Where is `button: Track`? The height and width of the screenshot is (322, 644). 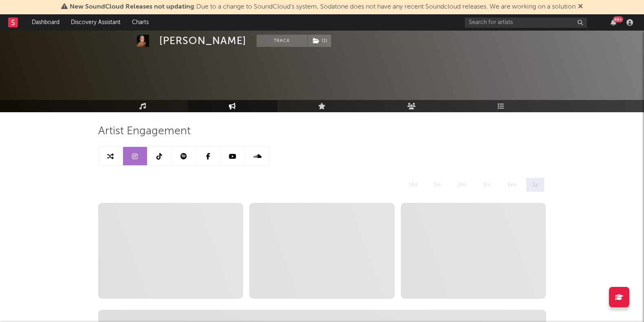
button: Track is located at coordinates (282, 41).